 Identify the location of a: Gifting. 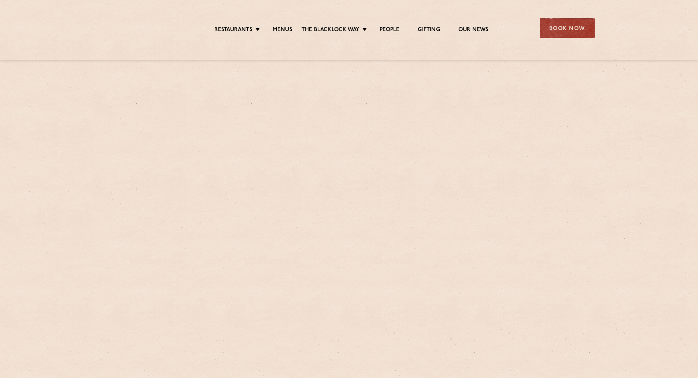
(429, 30).